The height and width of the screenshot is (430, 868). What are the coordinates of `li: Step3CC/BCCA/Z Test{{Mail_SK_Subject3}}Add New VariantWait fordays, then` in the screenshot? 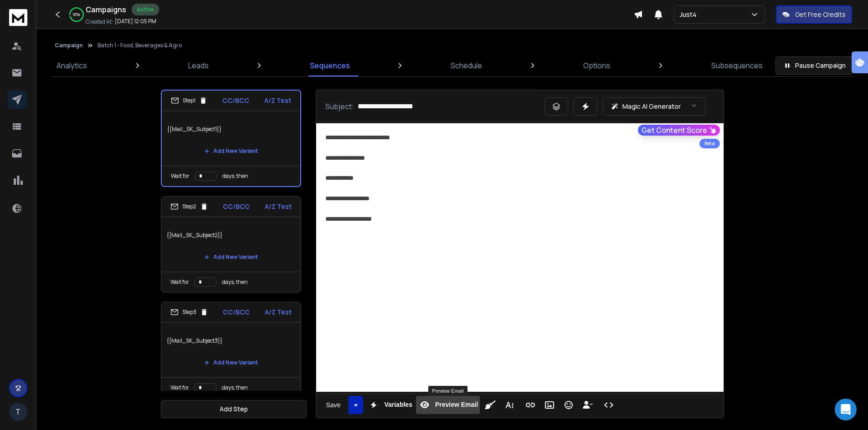 It's located at (231, 350).